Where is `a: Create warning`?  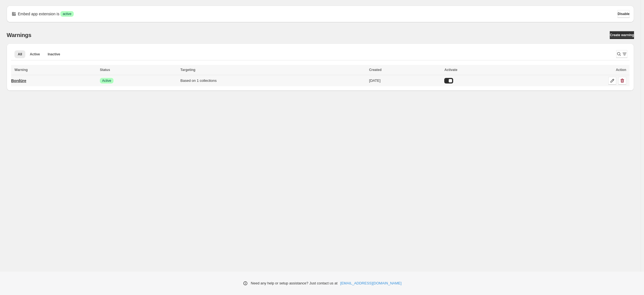 a: Create warning is located at coordinates (622, 35).